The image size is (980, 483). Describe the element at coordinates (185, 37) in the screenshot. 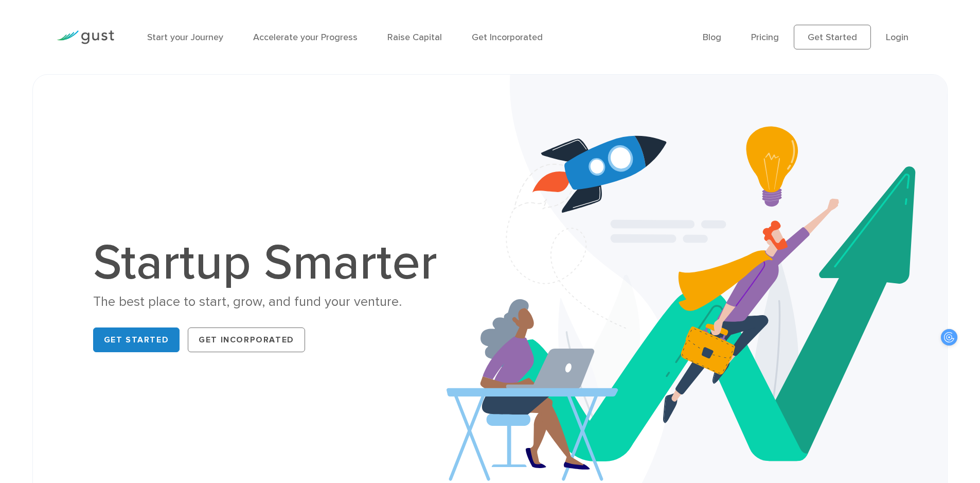

I see `a: Start your Journey` at that location.